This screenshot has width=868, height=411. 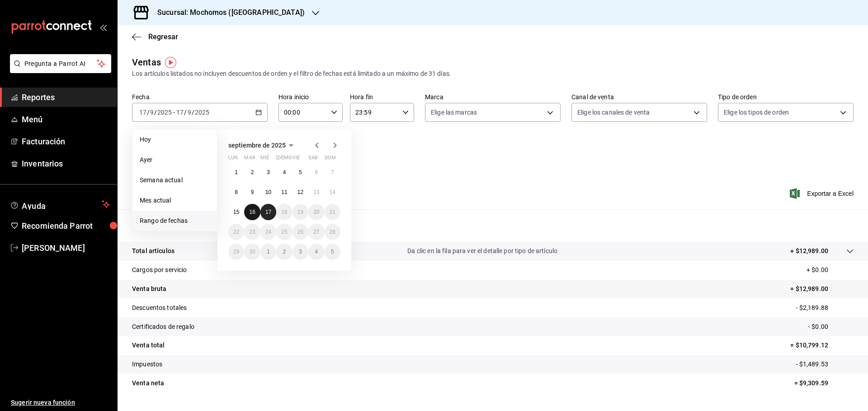 What do you see at coordinates (382, 97) in the screenshot?
I see `label: Hora fin` at bounding box center [382, 97].